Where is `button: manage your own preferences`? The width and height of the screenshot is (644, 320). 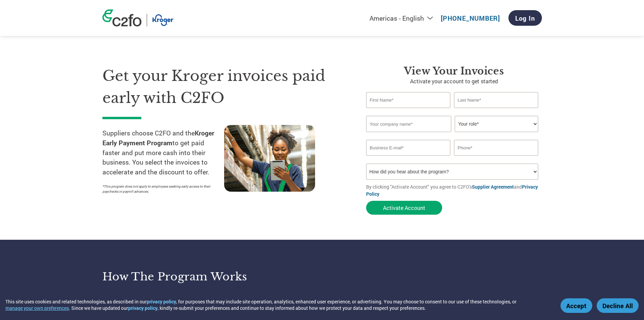 button: manage your own preferences is located at coordinates (37, 308).